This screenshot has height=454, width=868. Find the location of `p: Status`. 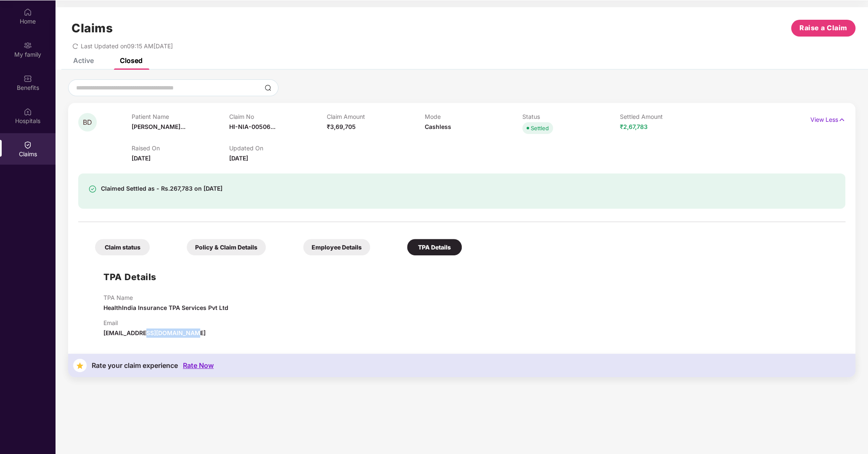

p: Status is located at coordinates (571, 117).